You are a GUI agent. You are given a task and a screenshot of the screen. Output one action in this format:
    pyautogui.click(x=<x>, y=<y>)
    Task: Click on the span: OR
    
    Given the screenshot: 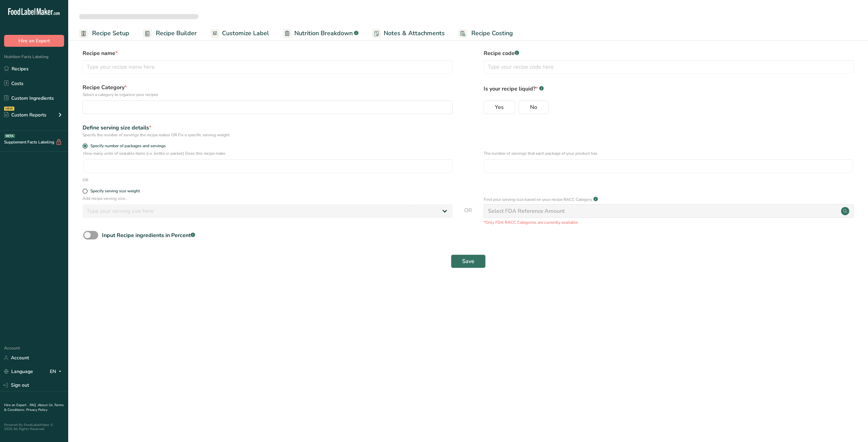 What is the action you would take?
    pyautogui.click(x=468, y=216)
    